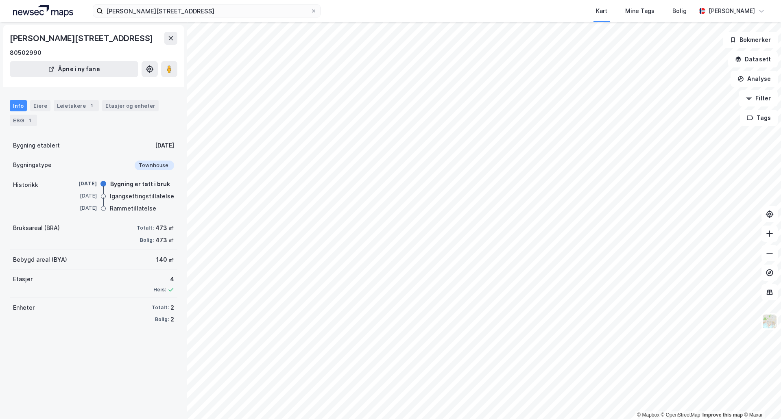 This screenshot has height=419, width=781. Describe the element at coordinates (36, 228) in the screenshot. I see `div: Bruksareal (BRA)` at that location.